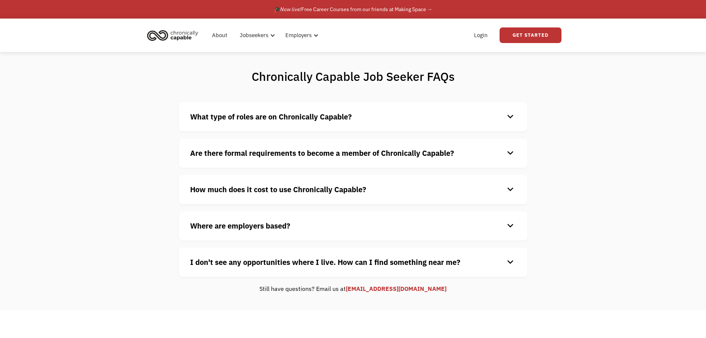 The image size is (706, 338). I want to click on a: home, so click(174, 35).